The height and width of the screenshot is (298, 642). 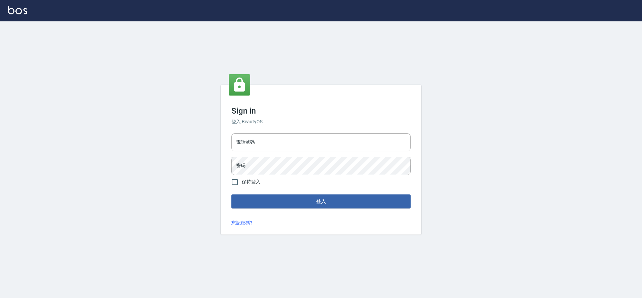 I want to click on h6: 登入 BeautyOS, so click(x=321, y=122).